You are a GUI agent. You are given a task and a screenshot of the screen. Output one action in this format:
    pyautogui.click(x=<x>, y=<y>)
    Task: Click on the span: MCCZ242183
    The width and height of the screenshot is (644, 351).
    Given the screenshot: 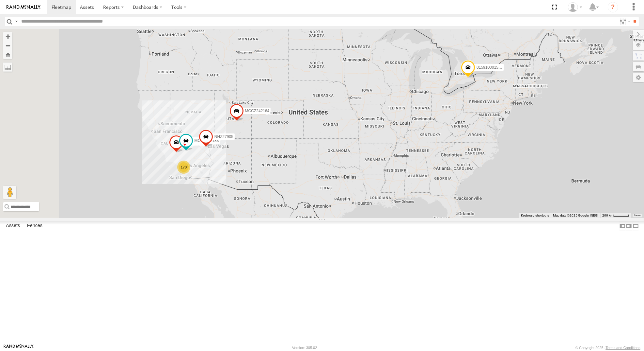 What is the action you would take?
    pyautogui.click(x=206, y=141)
    